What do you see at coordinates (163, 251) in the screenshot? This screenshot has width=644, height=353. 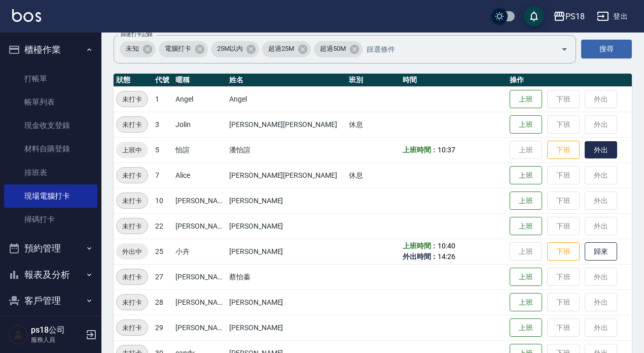 I see `td: 25` at bounding box center [163, 251].